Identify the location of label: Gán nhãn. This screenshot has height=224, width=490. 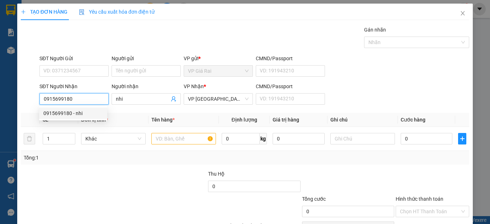
(375, 30).